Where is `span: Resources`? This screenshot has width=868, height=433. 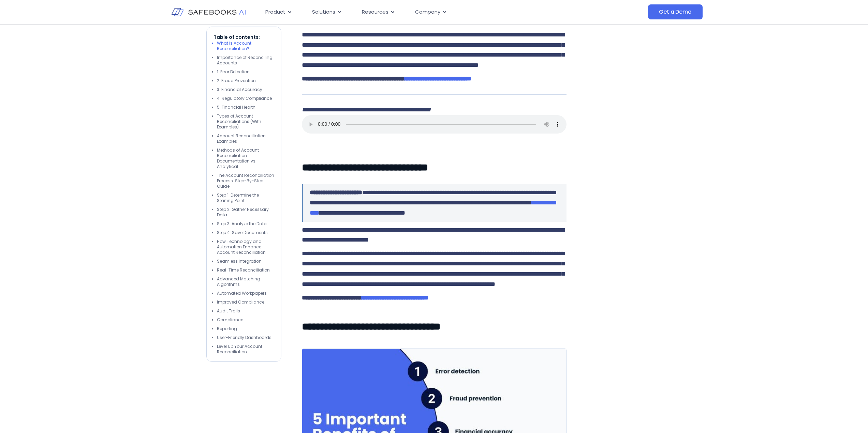 span: Resources is located at coordinates (375, 12).